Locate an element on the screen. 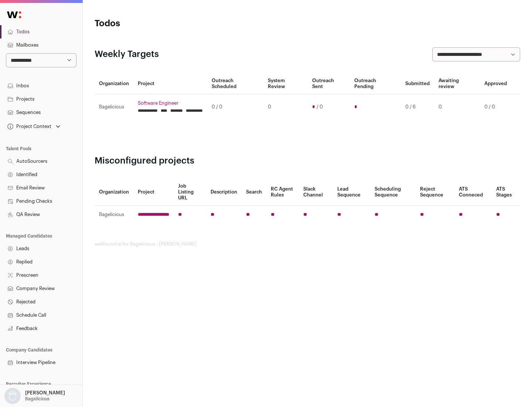  th: ATS Conneced is located at coordinates (473, 192).